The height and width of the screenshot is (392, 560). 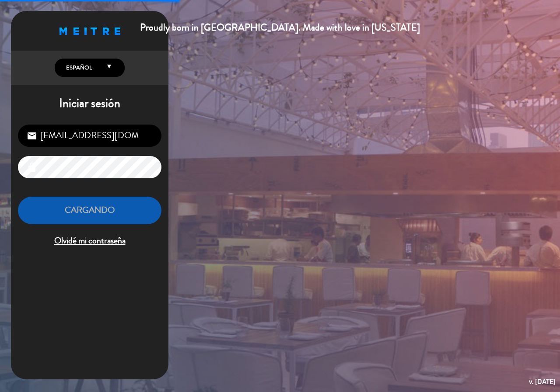 What do you see at coordinates (78, 68) in the screenshot?
I see `span: Español` at bounding box center [78, 68].